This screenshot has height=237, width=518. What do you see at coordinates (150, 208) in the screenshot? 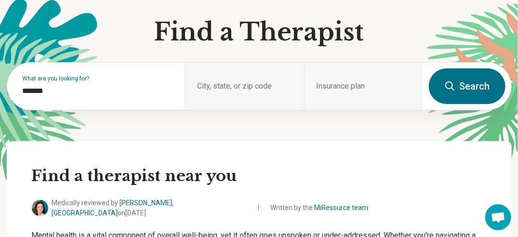
I see `span: Medically reviewed by` at bounding box center [150, 208].